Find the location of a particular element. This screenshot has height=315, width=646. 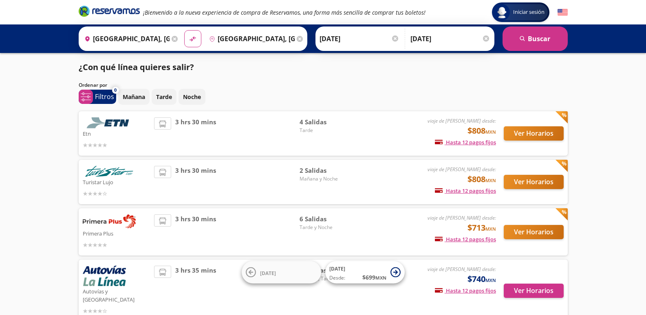

p: Noche is located at coordinates (192, 97).